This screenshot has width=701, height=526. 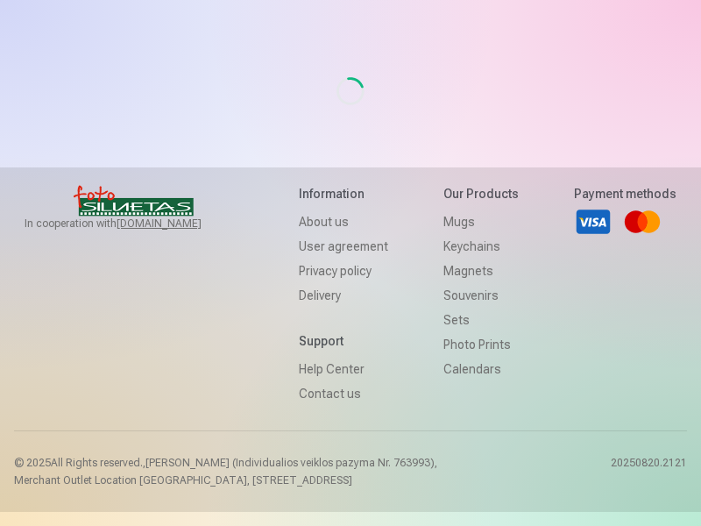 What do you see at coordinates (344, 222) in the screenshot?
I see `a: About us` at bounding box center [344, 222].